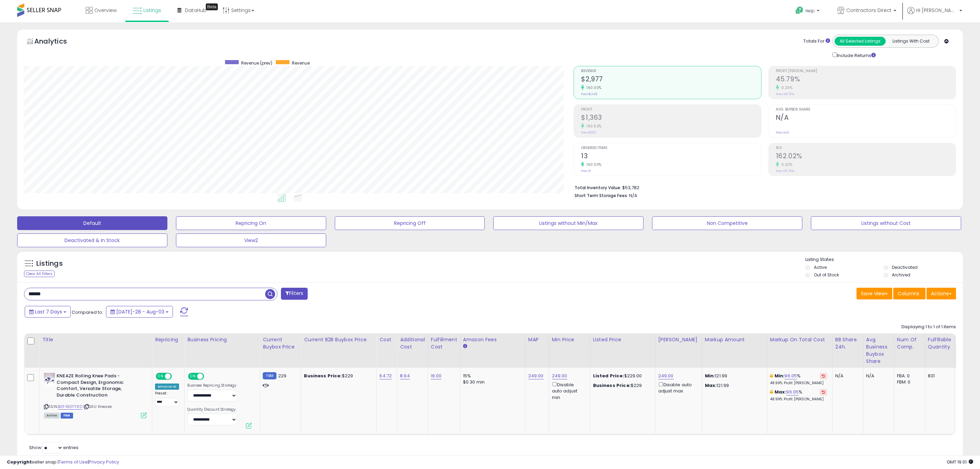 The width and height of the screenshot is (980, 469). I want to click on div: Totals For, so click(817, 41).